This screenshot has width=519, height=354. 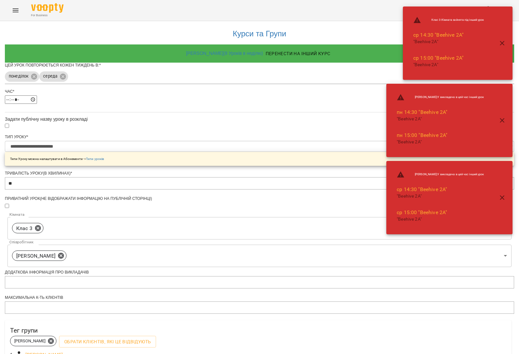 I want to click on span: понеділок, so click(x=19, y=76).